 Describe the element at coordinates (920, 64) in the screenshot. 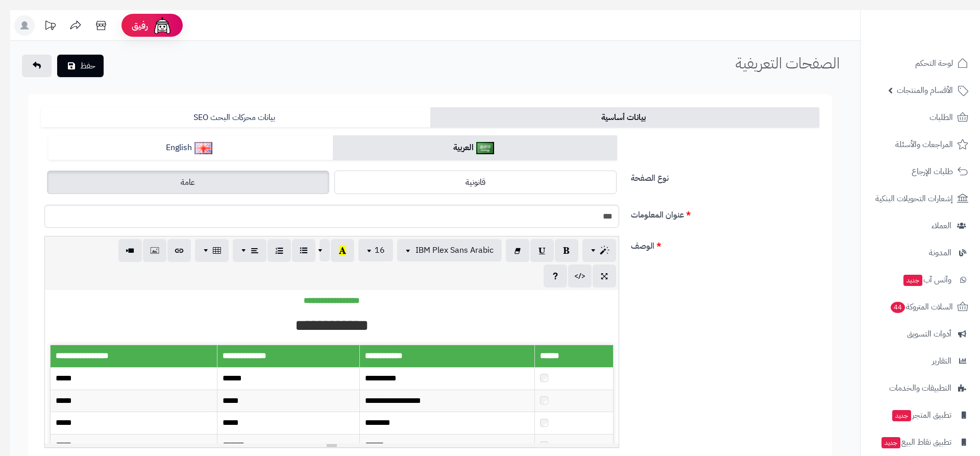

I see `a: لوحة التحكم` at that location.